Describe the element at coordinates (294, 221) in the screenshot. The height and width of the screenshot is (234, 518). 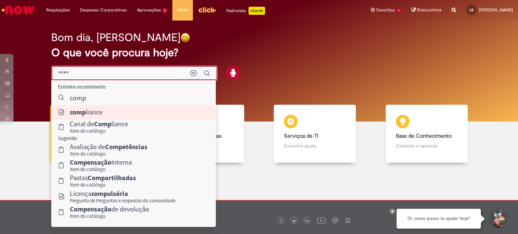
I see `img: logo_footer_twitter.png` at that location.